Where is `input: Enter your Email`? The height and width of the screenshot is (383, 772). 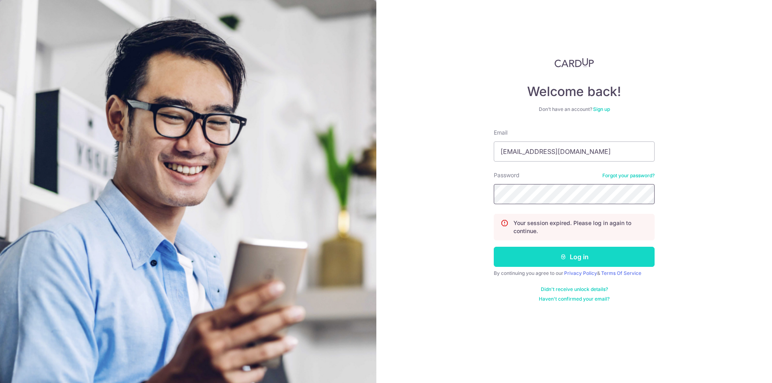 input: Enter your Email is located at coordinates (574, 152).